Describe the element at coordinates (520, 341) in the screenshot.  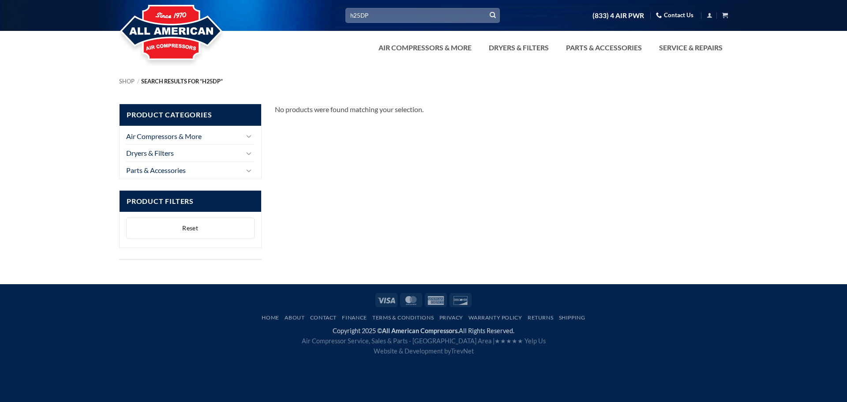
I see `a: ★★★★★ Yelp Us` at that location.